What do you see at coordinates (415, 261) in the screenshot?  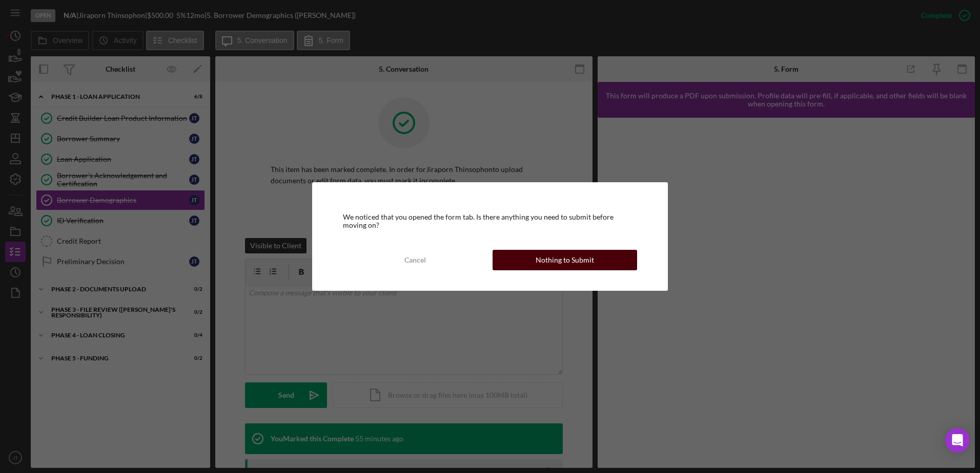 I see `div: Cancel` at bounding box center [415, 261].